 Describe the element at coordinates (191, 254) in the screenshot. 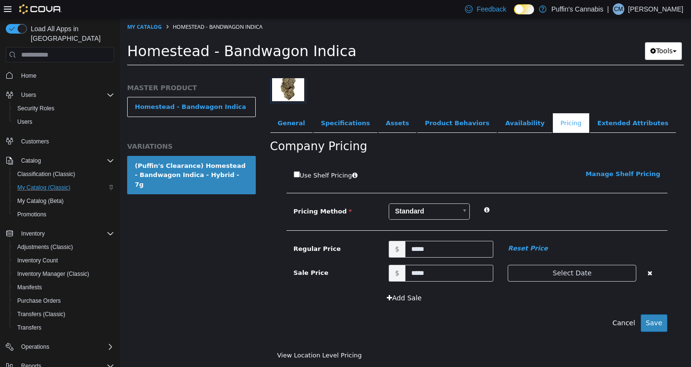

I see `span: Sale Price` at that location.